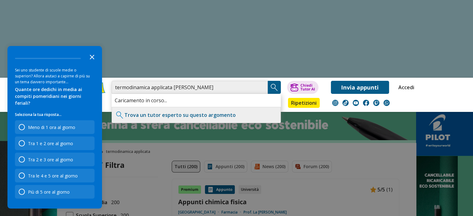  I want to click on input: Cerca appunti, riassunti o versioni, so click(190, 87).